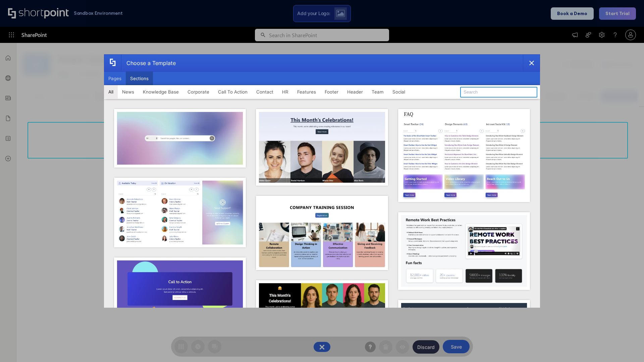  What do you see at coordinates (399, 92) in the screenshot?
I see `button: Social` at bounding box center [399, 92].